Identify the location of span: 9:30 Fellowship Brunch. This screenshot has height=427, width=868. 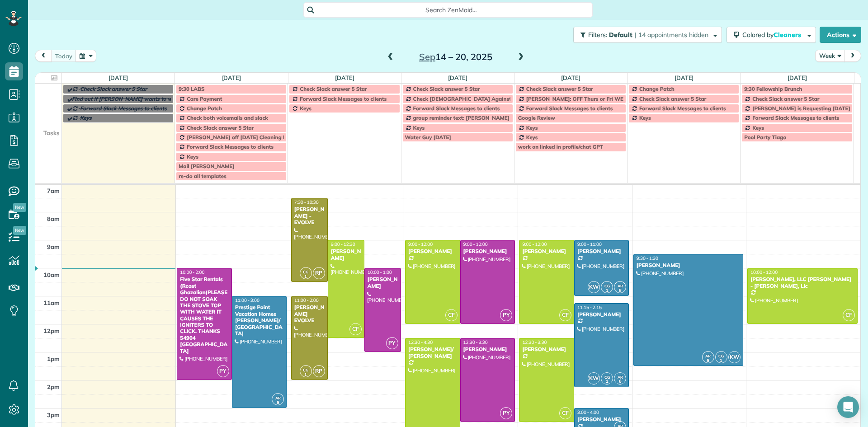
(773, 88).